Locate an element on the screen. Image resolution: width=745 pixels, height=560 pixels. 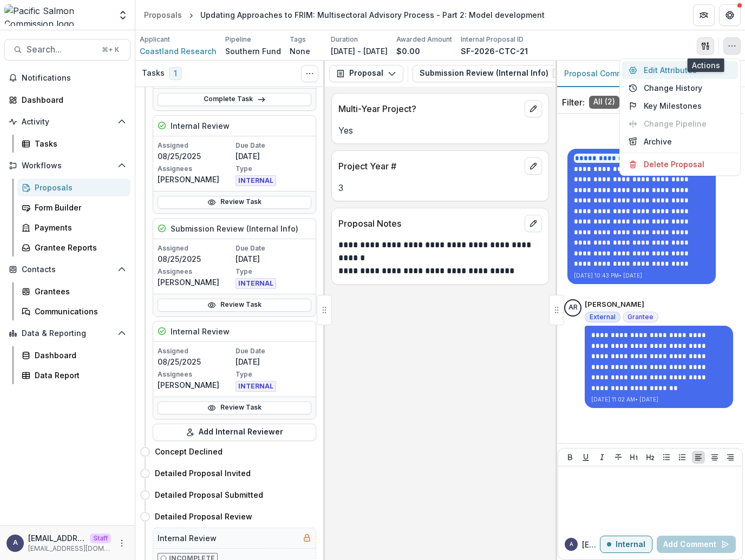
button: Proposal is located at coordinates (366, 74).